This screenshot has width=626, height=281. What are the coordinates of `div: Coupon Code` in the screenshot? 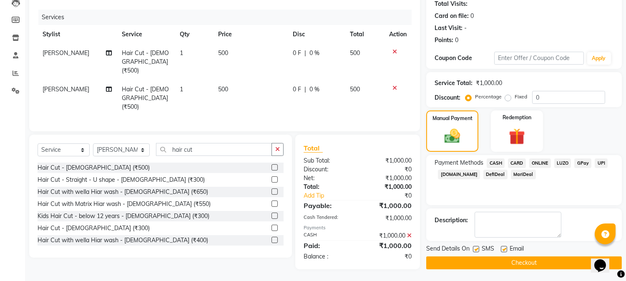 It's located at (464, 58).